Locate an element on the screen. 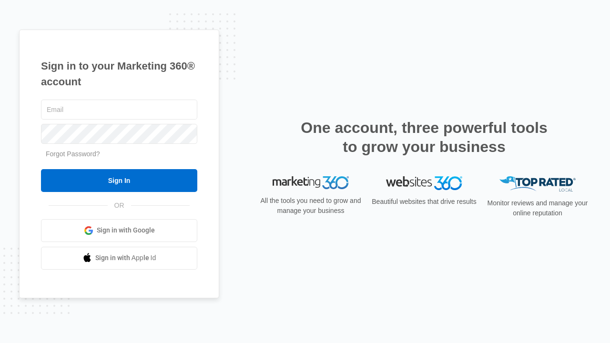 The height and width of the screenshot is (343, 610). img: Marketing 360 is located at coordinates (311, 183).